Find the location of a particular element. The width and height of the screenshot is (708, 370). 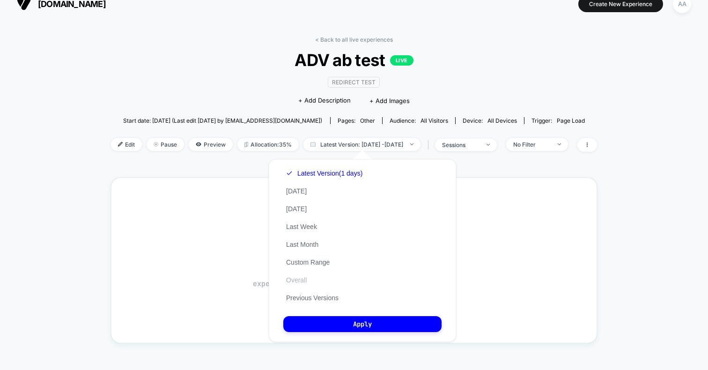

span: Allocation: 35% is located at coordinates (268, 144).